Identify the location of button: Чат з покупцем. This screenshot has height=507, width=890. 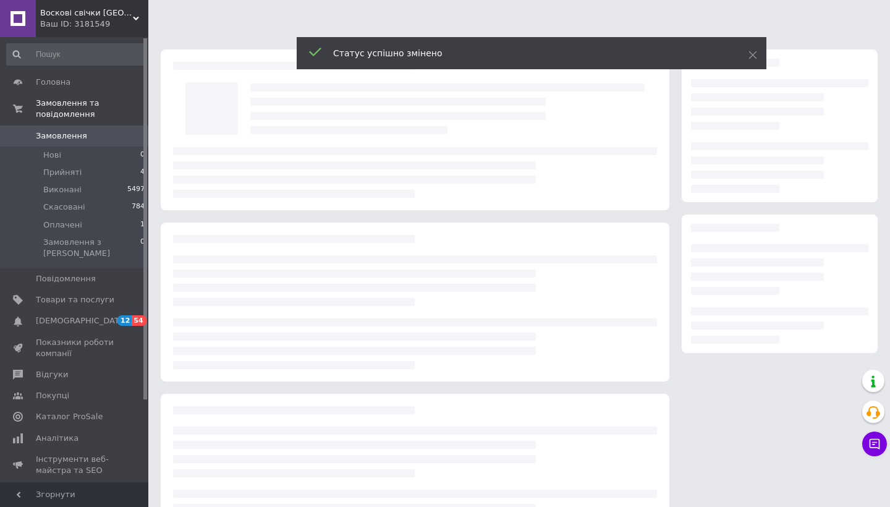
(875, 444).